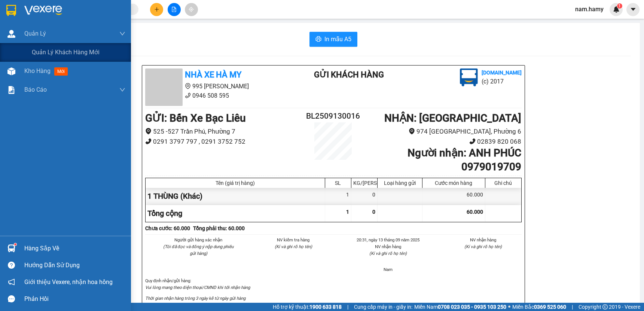 The width and height of the screenshot is (644, 311). What do you see at coordinates (174, 9) in the screenshot?
I see `span: file-add` at bounding box center [174, 9].